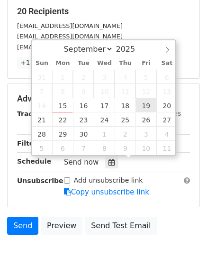  Describe the element at coordinates (40, 181) in the screenshot. I see `strong: Unsubscribe` at that location.